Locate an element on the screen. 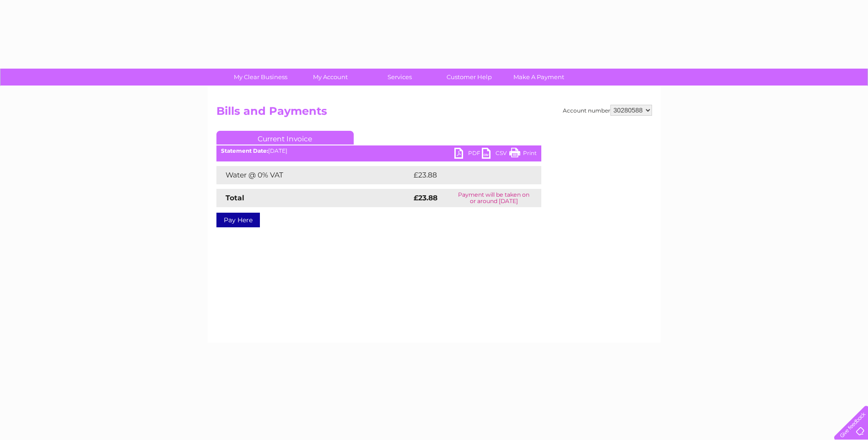 The width and height of the screenshot is (868, 440). b: Statement Date: is located at coordinates (245, 150).